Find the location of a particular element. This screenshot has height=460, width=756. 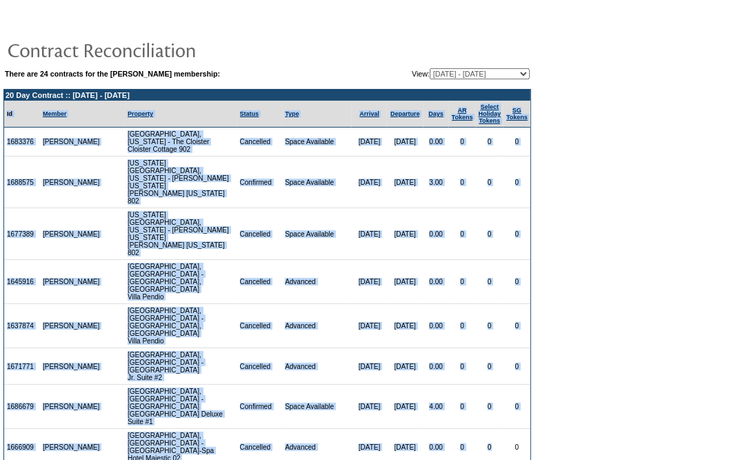

a: Property is located at coordinates (140, 114).